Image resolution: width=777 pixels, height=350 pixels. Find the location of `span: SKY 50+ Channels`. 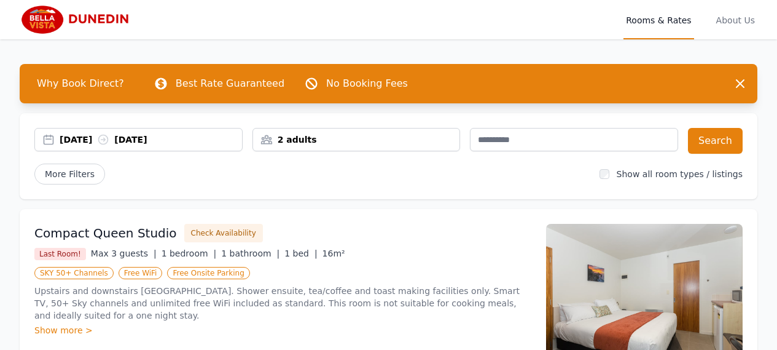

span: SKY 50+ Channels is located at coordinates (74, 273).